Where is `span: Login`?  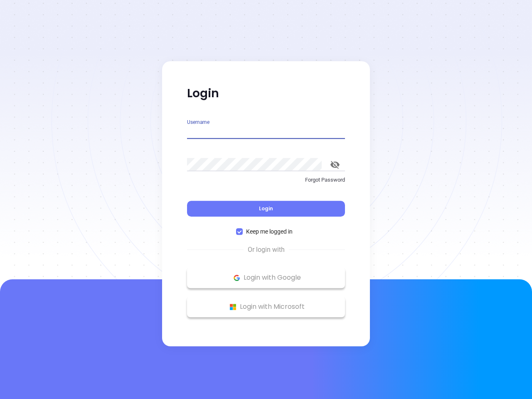
span: Login is located at coordinates (266, 208).